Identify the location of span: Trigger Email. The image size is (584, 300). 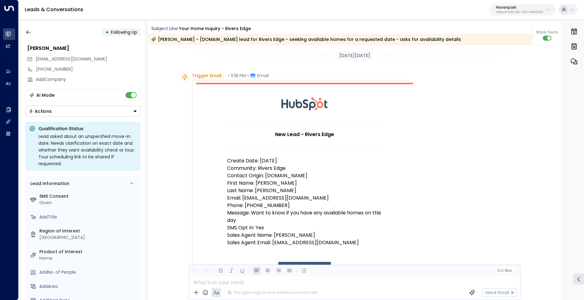
(207, 76).